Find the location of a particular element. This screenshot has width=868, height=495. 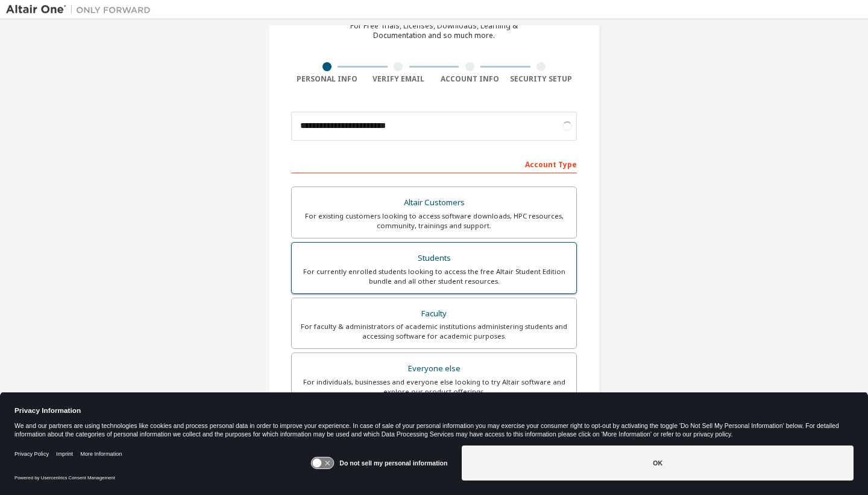

div: Account Info is located at coordinates (470, 79).